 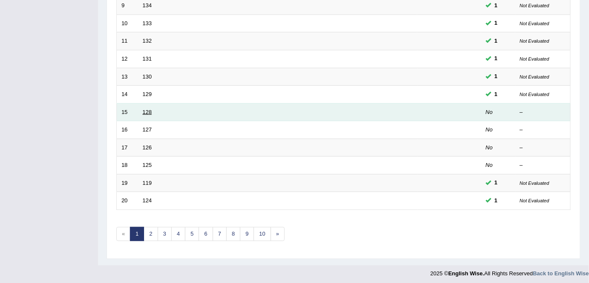 I want to click on td: 16, so click(x=127, y=130).